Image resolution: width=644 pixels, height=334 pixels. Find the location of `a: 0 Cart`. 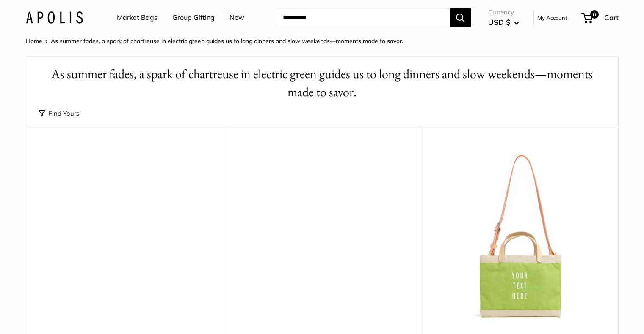

a: 0 Cart is located at coordinates (600, 18).